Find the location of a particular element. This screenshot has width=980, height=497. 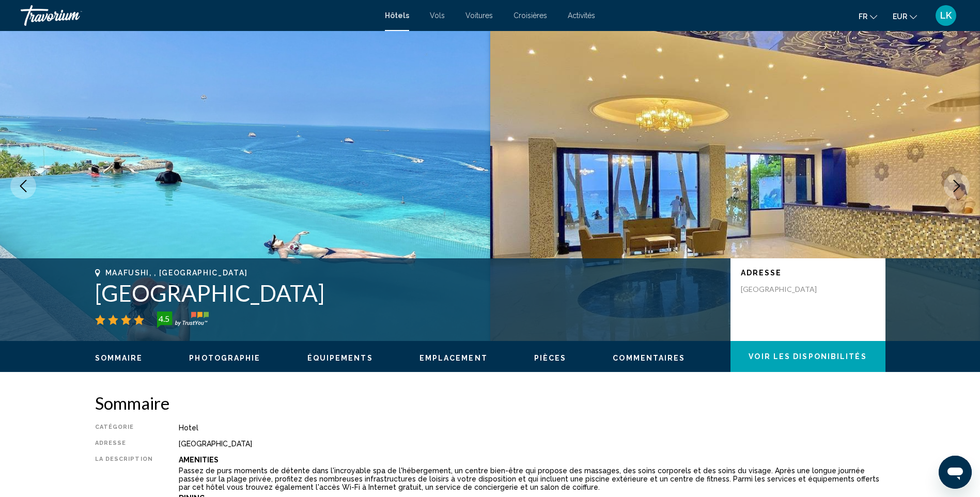

span: Croisières is located at coordinates (530, 15).